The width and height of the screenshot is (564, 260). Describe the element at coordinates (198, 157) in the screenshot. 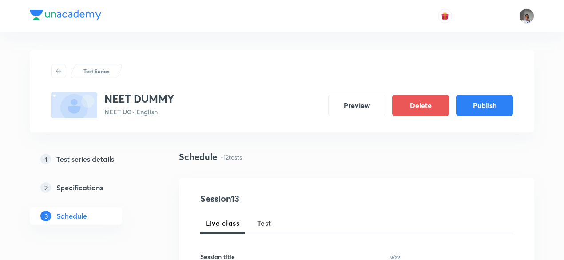

I see `h4: Schedule` at that location.